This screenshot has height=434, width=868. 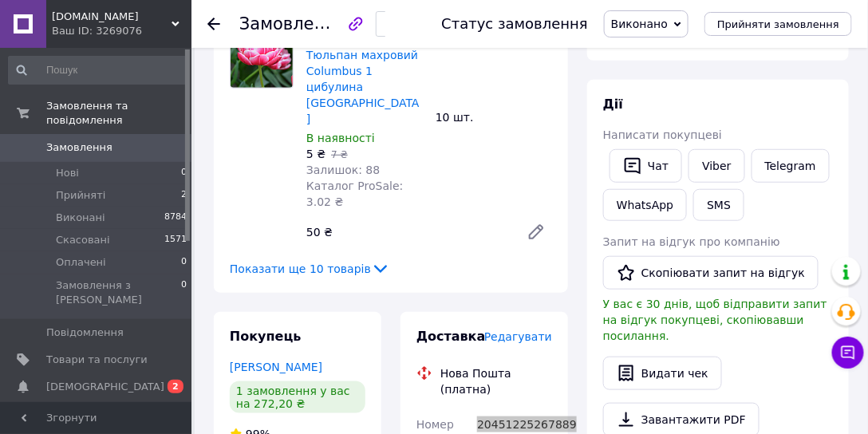 I want to click on span: 7 ₴, so click(x=339, y=155).